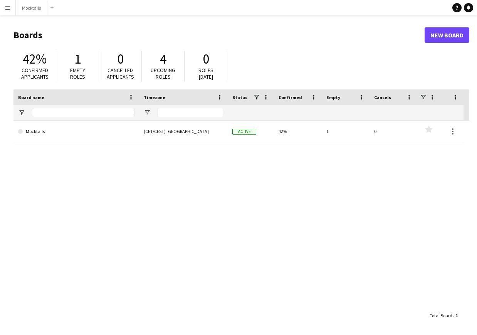 The width and height of the screenshot is (477, 335). Describe the element at coordinates (77, 73) in the screenshot. I see `span: Empty roles` at that location.